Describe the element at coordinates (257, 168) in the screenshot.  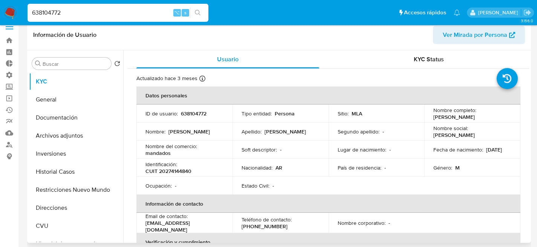
I see `p: Nacionalidad :` at that location.